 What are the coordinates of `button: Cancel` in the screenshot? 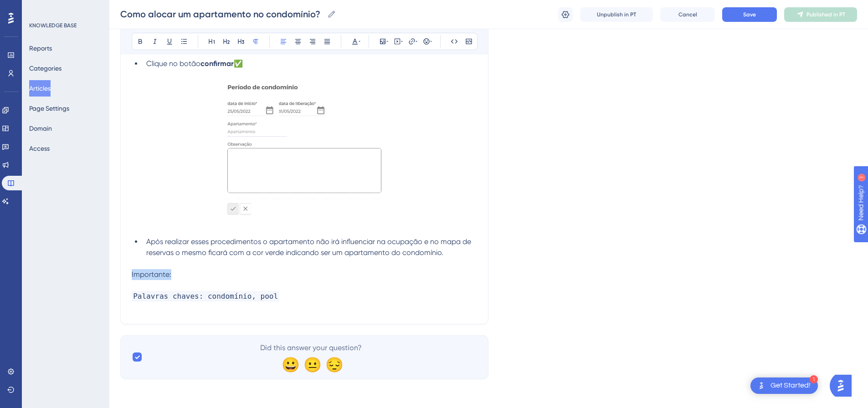 It's located at (687, 15).